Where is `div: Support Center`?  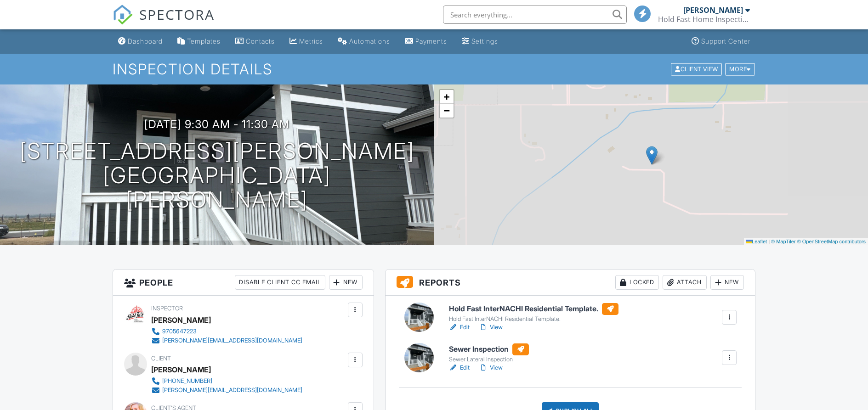 div: Support Center is located at coordinates (726, 41).